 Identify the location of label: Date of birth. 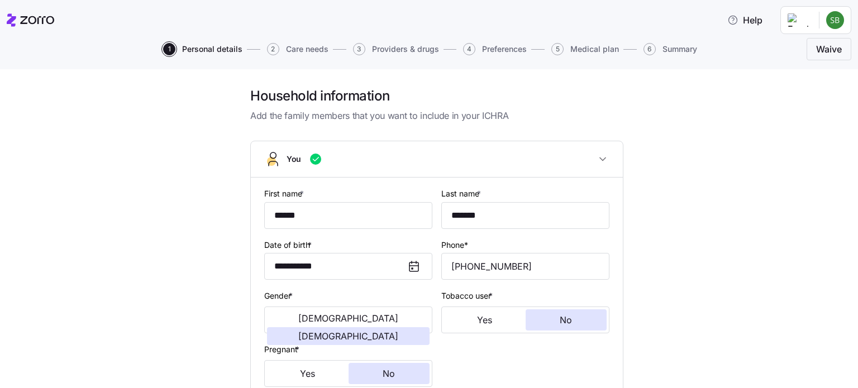
(289, 245).